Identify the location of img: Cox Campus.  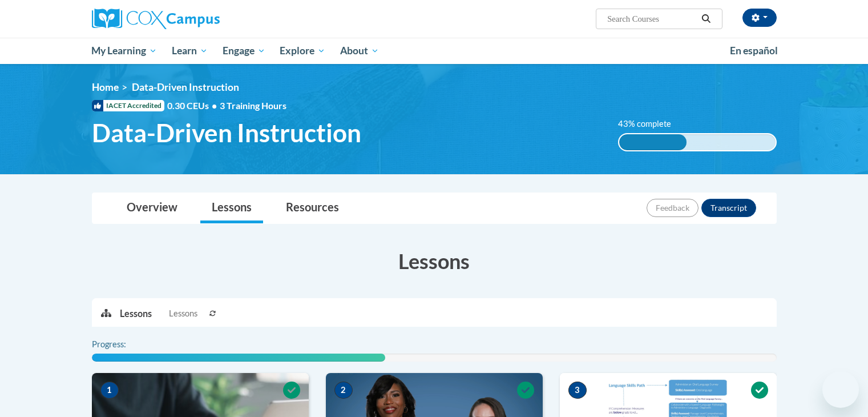
(156, 19).